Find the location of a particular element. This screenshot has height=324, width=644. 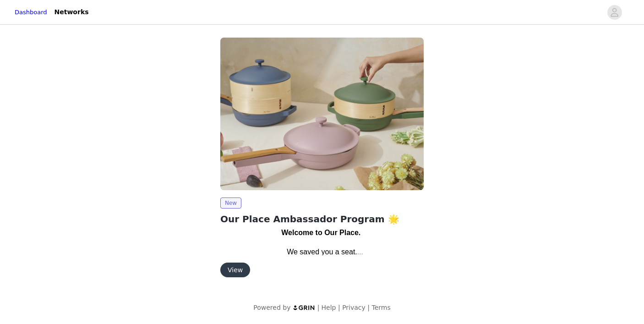

span: New is located at coordinates (231, 203).